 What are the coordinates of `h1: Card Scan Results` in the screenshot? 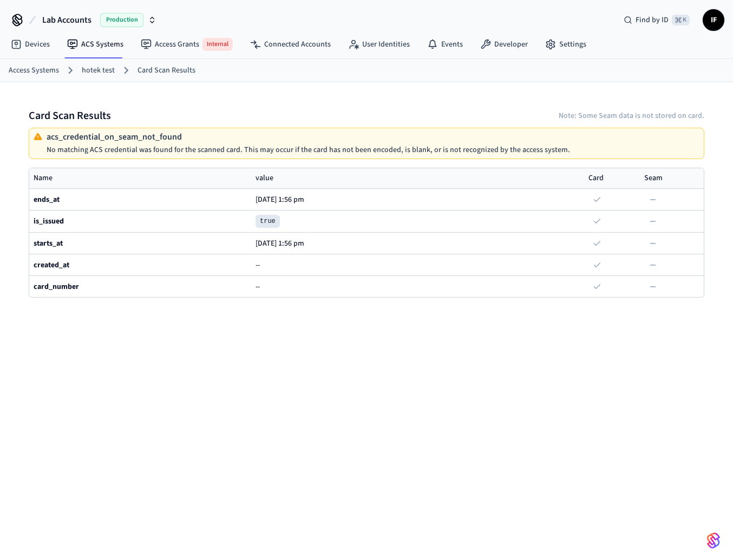 It's located at (70, 116).